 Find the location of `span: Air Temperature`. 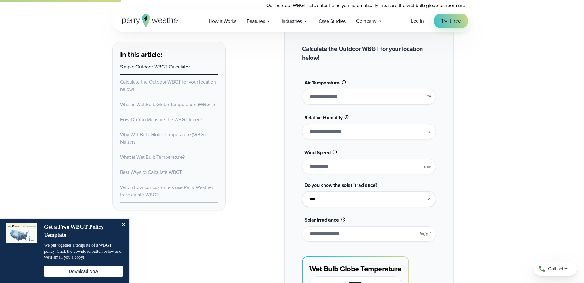

span: Air Temperature is located at coordinates (322, 83).